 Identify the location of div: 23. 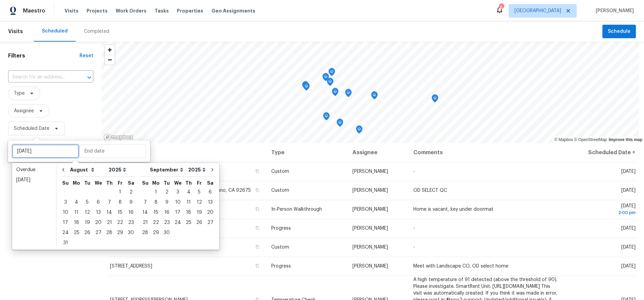
(131, 222).